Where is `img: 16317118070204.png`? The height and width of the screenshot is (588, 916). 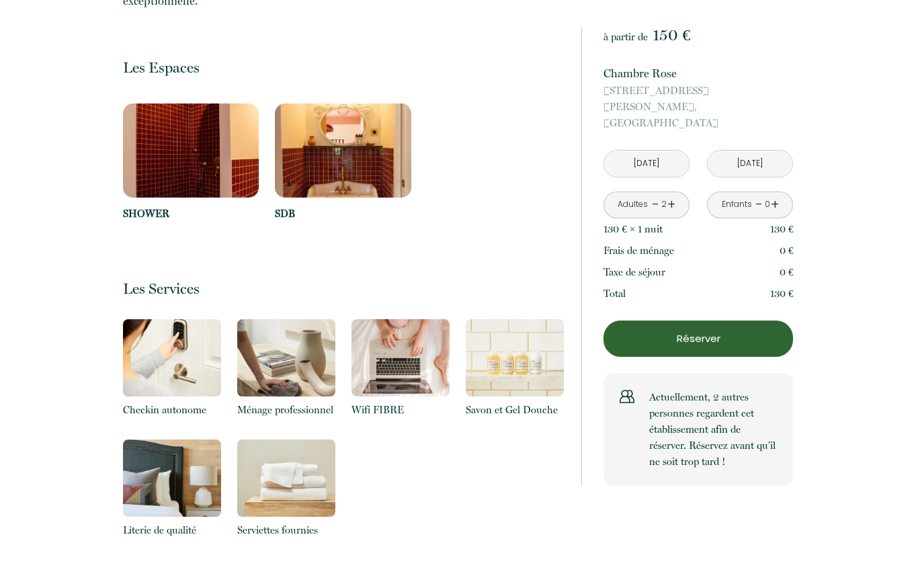
img: 16317118070204.png is located at coordinates (515, 357).